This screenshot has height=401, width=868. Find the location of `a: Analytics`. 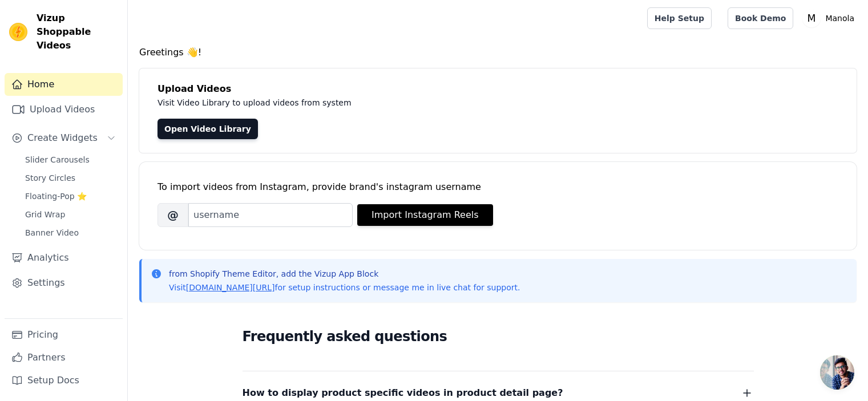

a: Analytics is located at coordinates (63, 258).